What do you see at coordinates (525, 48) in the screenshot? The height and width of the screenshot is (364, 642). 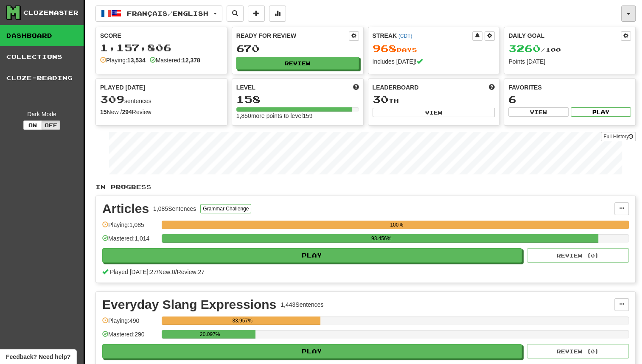 I see `span: 3260` at bounding box center [525, 48].